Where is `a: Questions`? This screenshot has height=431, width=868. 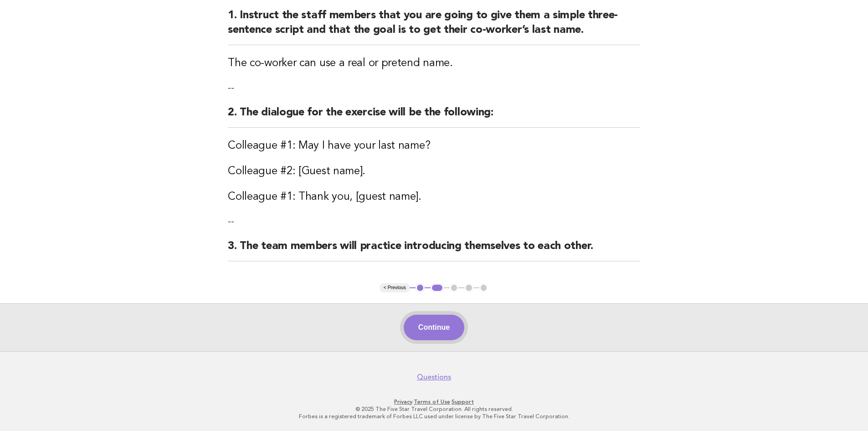
a: Questions is located at coordinates (434, 377).